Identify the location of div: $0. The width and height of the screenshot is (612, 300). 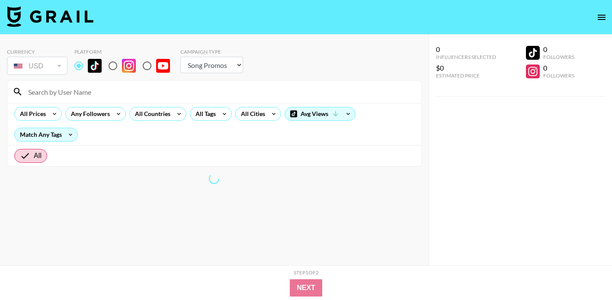
(466, 68).